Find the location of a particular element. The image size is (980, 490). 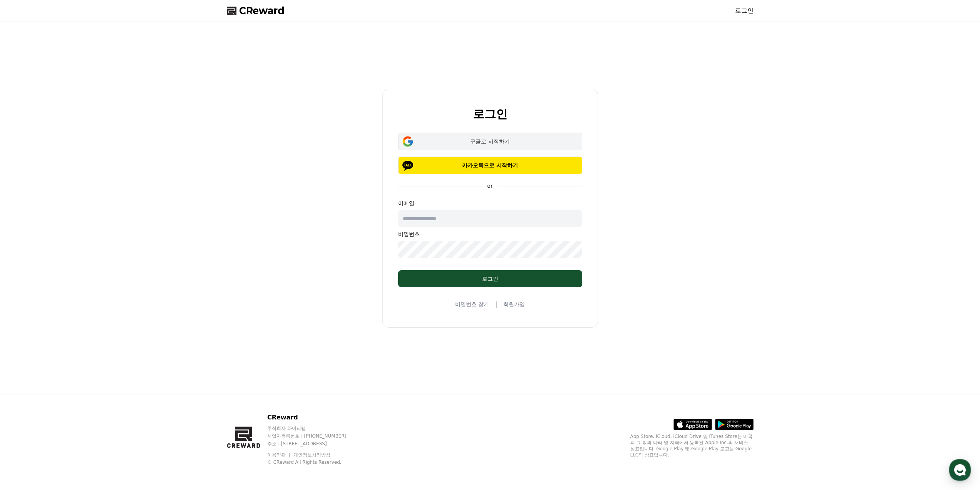

p: 주식회사 와이피랩 is located at coordinates (314, 429).